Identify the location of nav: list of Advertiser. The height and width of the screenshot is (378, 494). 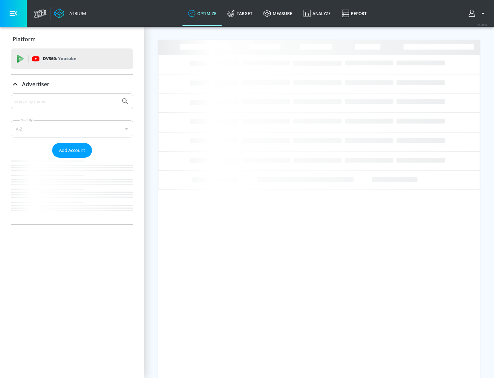
(72, 191).